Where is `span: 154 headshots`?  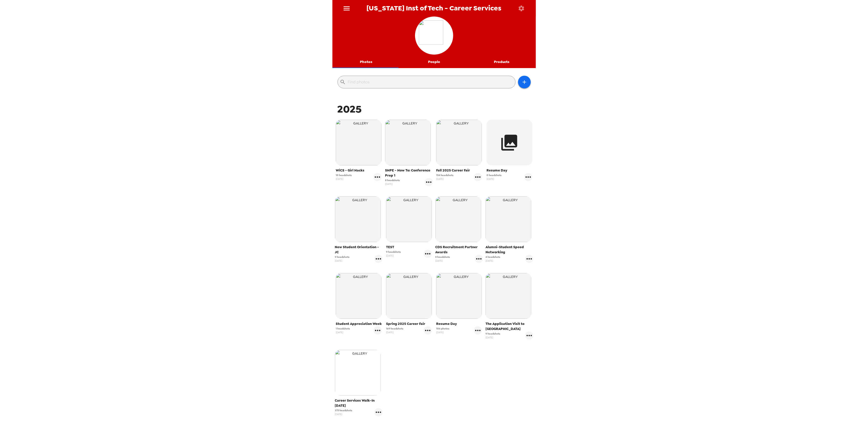 span: 154 headshots is located at coordinates (445, 175).